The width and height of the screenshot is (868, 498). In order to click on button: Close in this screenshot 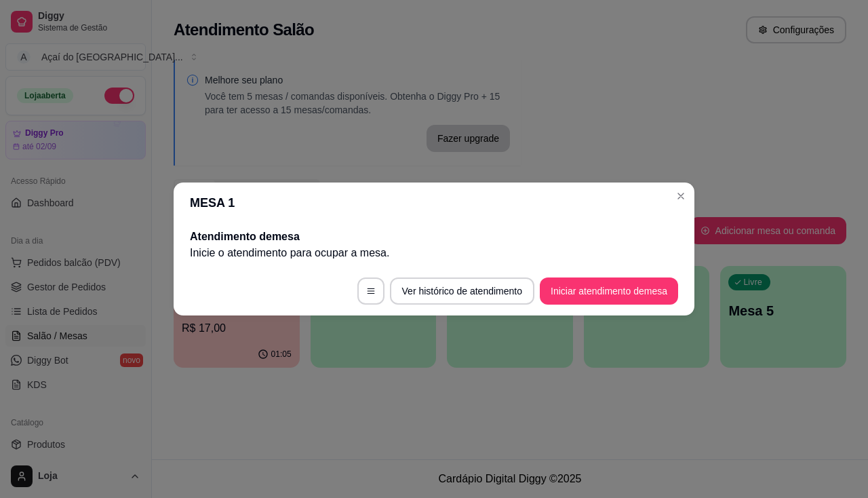, I will do `click(680, 196)`.